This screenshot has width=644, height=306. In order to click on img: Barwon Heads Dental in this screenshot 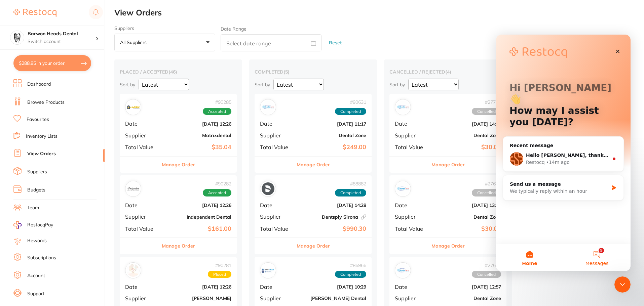, I will do `click(17, 38)`.